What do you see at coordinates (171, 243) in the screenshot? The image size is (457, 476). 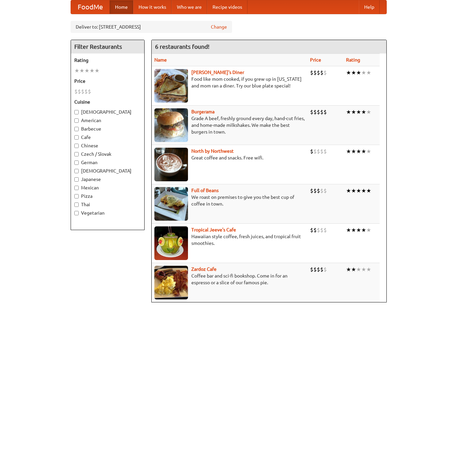 I see `img: jeeves.jpg` at bounding box center [171, 243].